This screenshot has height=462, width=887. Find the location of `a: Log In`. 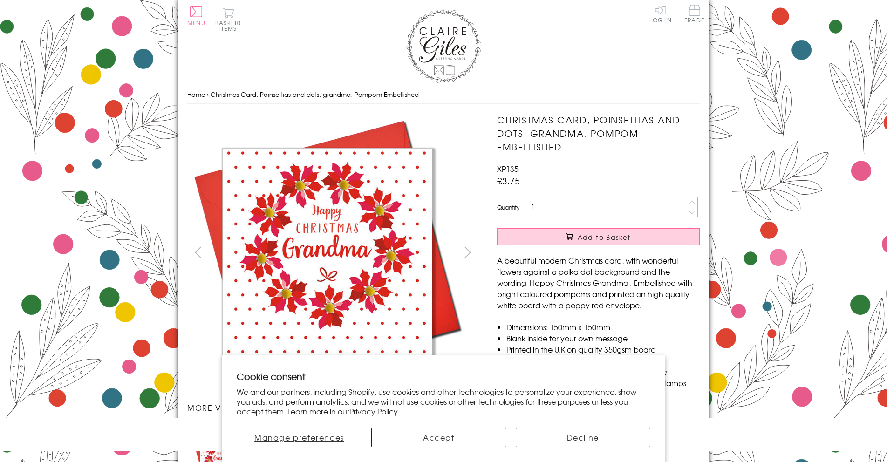

a: Log In is located at coordinates (661, 14).